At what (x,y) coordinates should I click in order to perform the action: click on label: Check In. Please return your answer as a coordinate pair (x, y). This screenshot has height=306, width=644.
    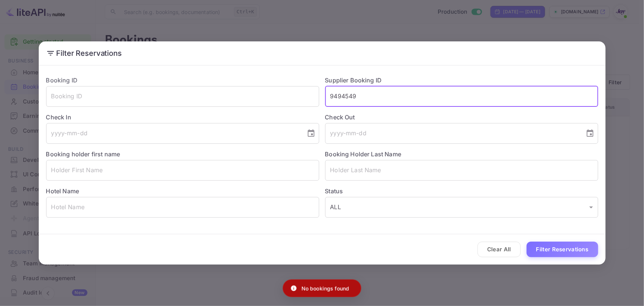
    Looking at the image, I should click on (183, 117).